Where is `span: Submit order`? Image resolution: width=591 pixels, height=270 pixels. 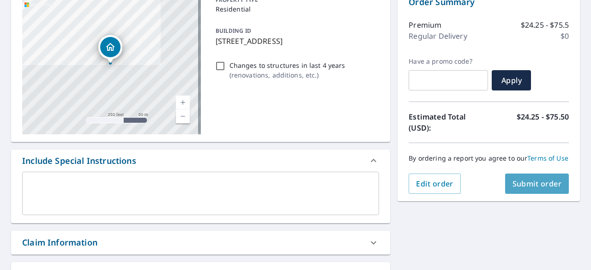 span: Submit order is located at coordinates (537, 184).